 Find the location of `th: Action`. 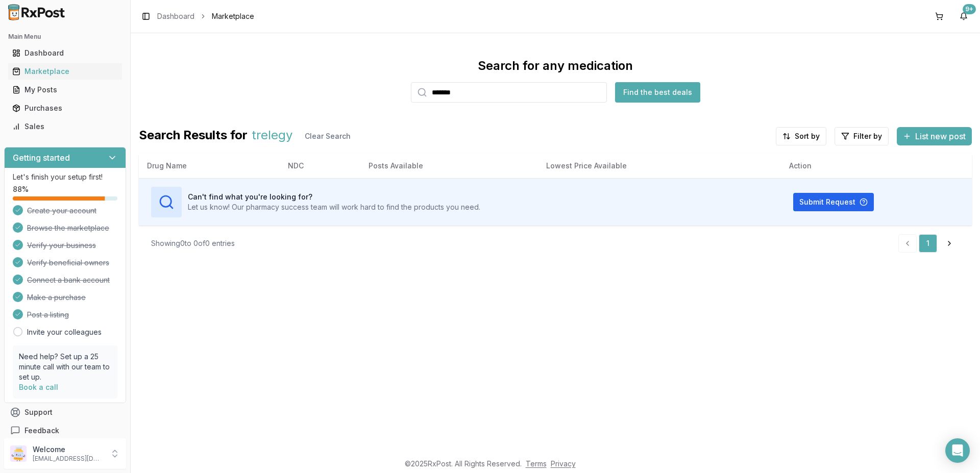

th: Action is located at coordinates (877, 166).